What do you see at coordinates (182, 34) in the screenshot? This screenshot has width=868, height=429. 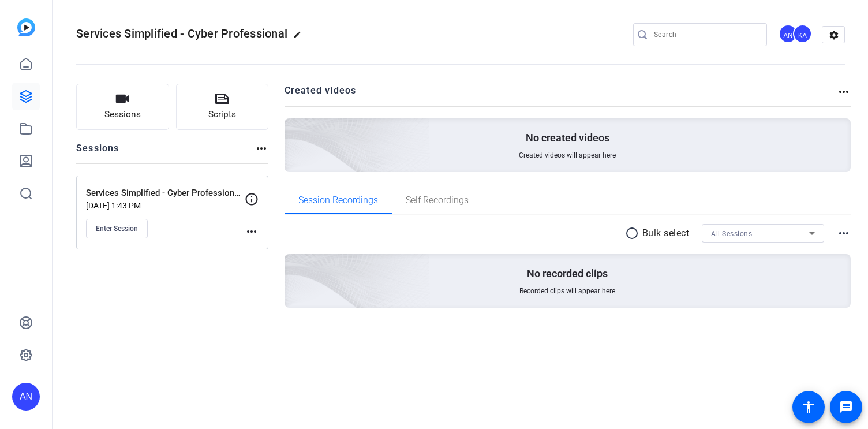 I see `span: Services Simplified - Cyber Professional` at bounding box center [182, 34].